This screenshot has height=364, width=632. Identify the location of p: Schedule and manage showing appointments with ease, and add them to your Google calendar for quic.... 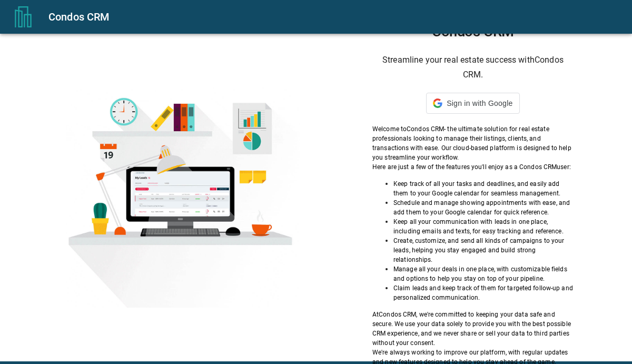
(484, 208).